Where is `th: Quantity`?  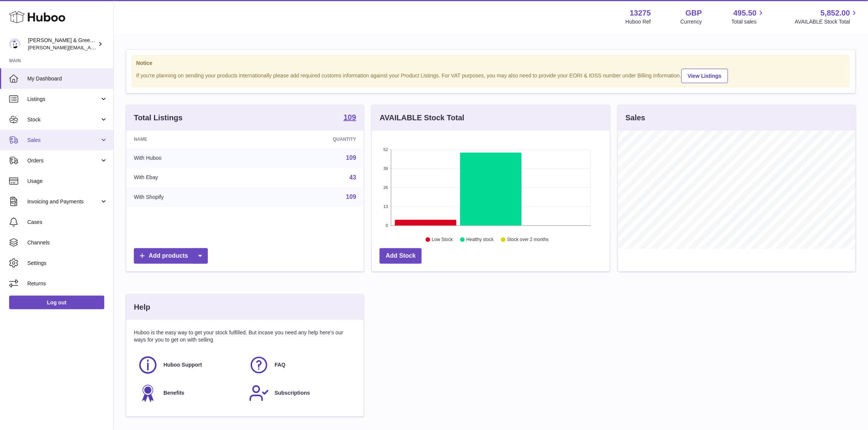 th: Quantity is located at coordinates (309, 139).